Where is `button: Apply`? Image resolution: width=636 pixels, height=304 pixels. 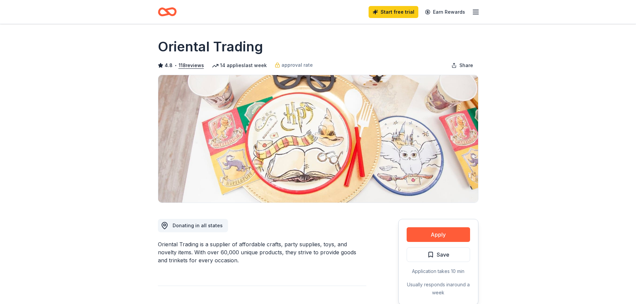
button: Apply is located at coordinates (438, 235).